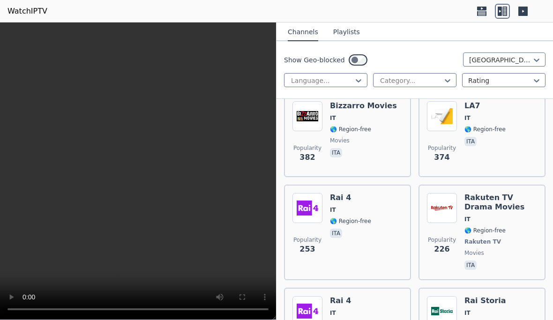 The image size is (553, 320). Describe the element at coordinates (442, 208) in the screenshot. I see `img: Rakuten TV Drama Movies` at that location.